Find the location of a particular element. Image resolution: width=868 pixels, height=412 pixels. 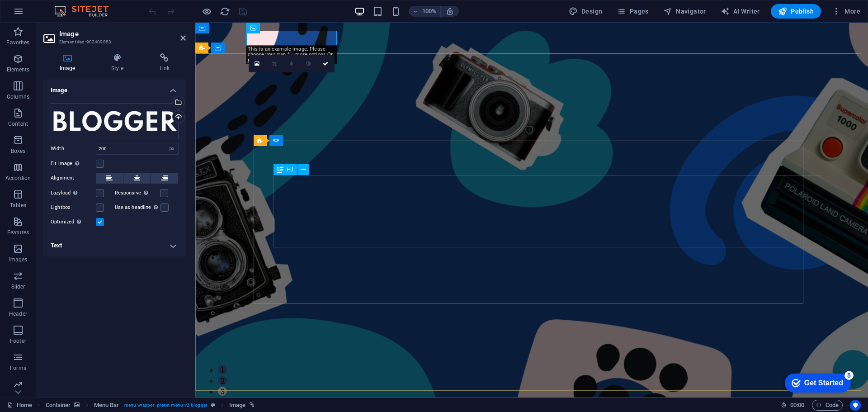

button: 100% is located at coordinates (424, 12).